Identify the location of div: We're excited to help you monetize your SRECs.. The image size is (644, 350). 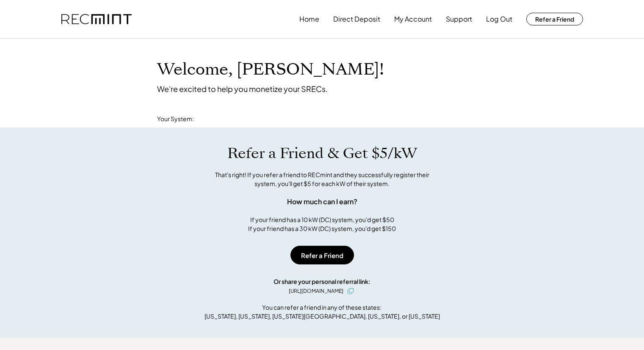
(242, 88).